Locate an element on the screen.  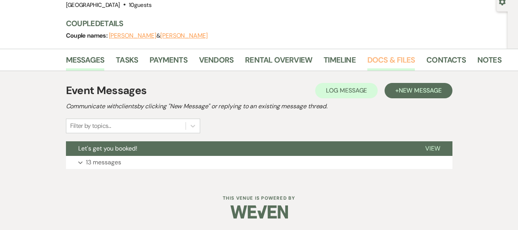
button: Let's get you booked! is located at coordinates (239, 149).